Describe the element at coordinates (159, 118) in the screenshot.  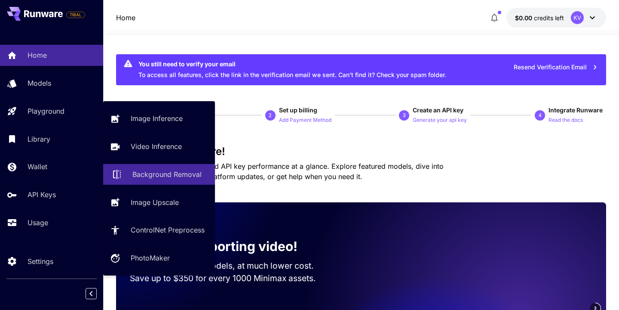
I see `a: Image Inference` at that location.